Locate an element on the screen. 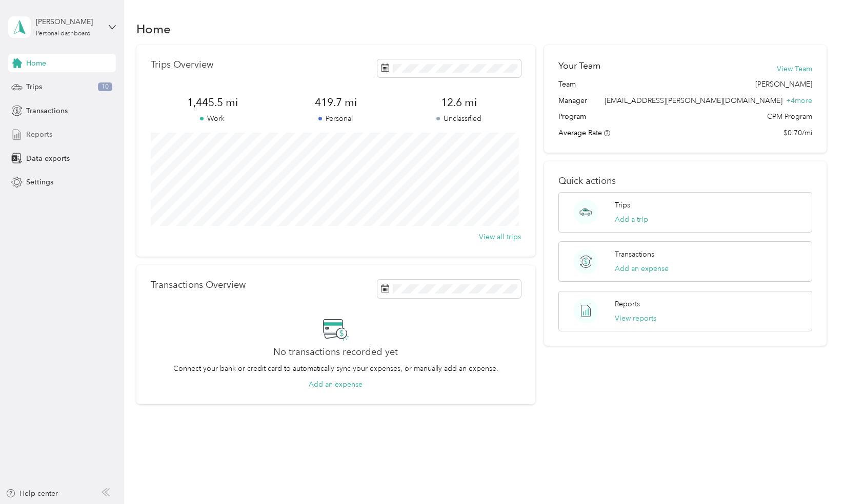 The height and width of the screenshot is (504, 844). div: Help center is located at coordinates (32, 493).